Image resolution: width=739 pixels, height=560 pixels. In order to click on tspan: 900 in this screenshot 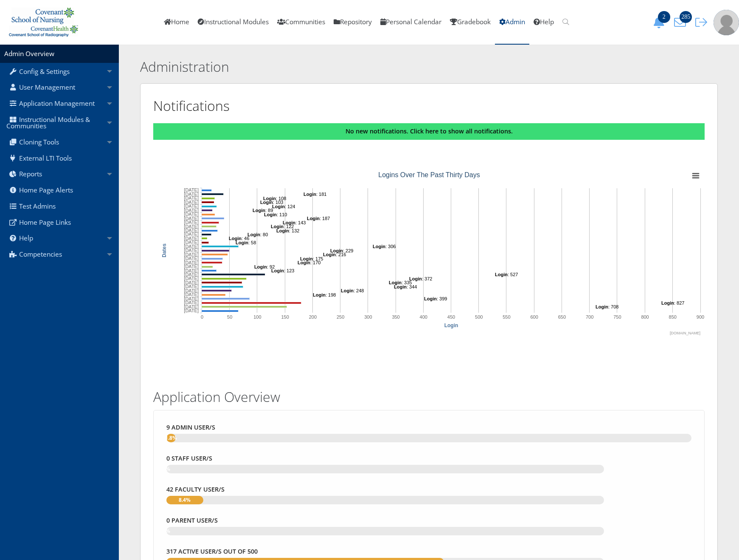, I will do `click(701, 317)`.